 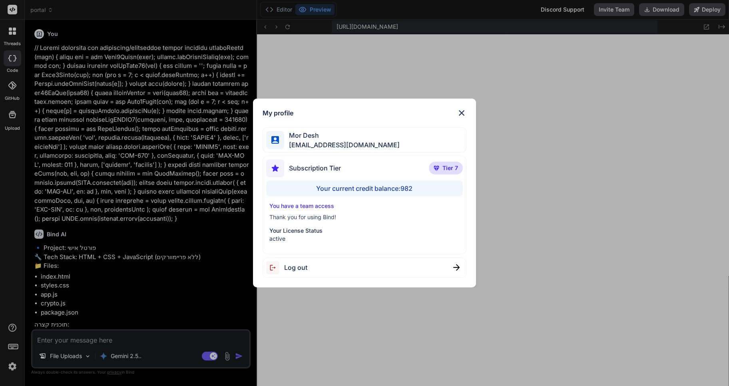 What do you see at coordinates (275, 168) in the screenshot?
I see `img: subscription` at bounding box center [275, 168].